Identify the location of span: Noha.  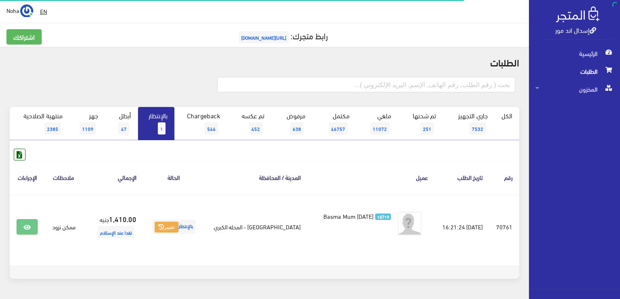
(13, 10).